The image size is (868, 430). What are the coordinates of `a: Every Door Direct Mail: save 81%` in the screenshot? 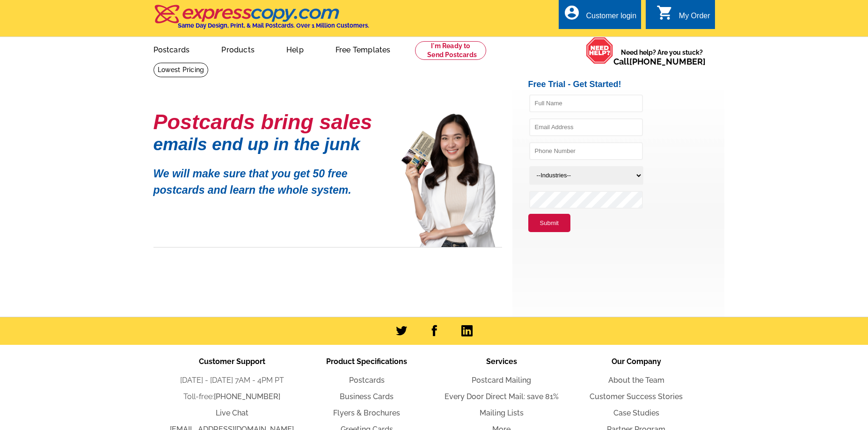 It's located at (502, 396).